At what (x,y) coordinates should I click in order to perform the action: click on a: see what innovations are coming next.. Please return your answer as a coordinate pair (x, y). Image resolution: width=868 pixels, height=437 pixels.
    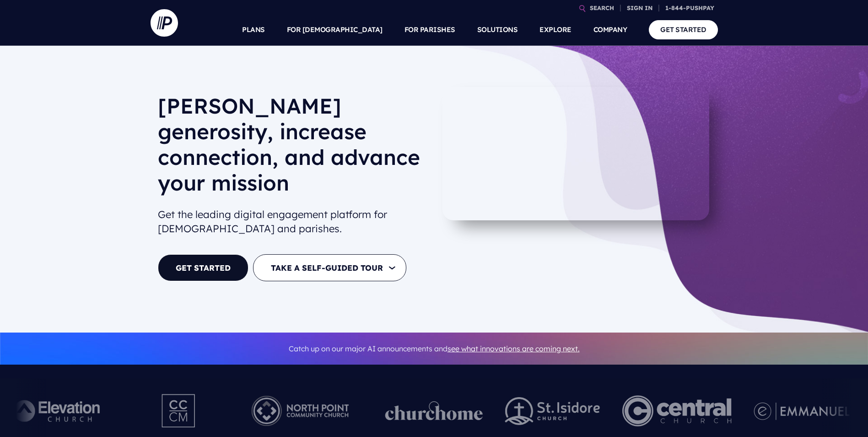
    Looking at the image, I should click on (513, 349).